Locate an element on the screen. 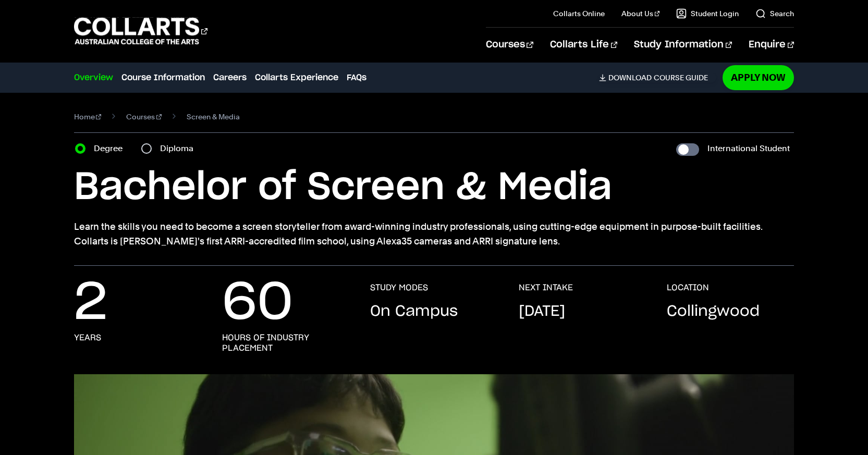  h3: NEXT INTAKE is located at coordinates (546, 287).